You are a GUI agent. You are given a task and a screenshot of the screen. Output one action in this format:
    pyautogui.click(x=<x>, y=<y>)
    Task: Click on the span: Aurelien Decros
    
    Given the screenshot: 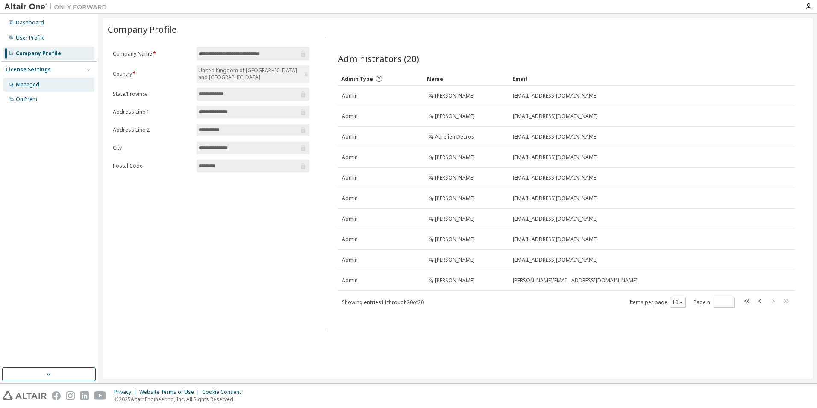 What is the action you would take?
    pyautogui.click(x=455, y=137)
    